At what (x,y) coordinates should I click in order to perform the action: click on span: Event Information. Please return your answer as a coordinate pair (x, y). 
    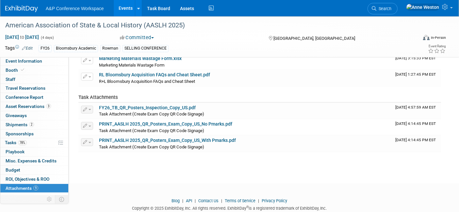
    Looking at the image, I should click on (24, 61).